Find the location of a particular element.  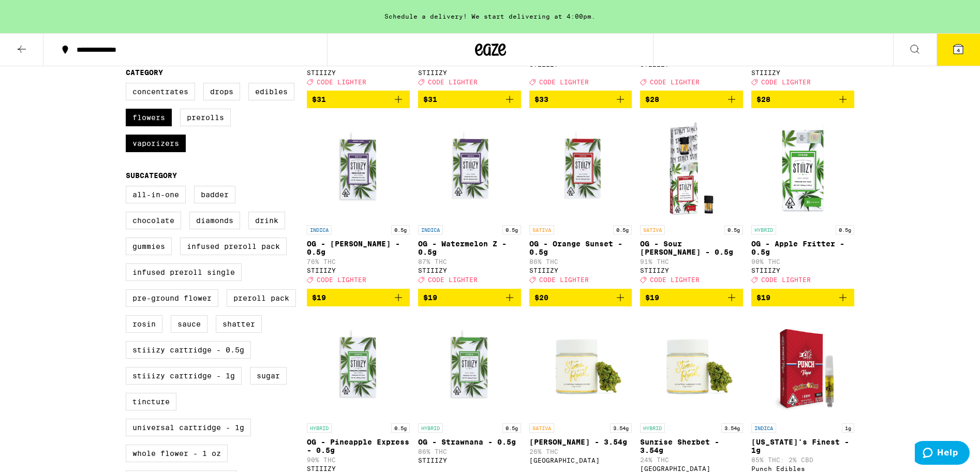

p: 1g is located at coordinates (848, 428).